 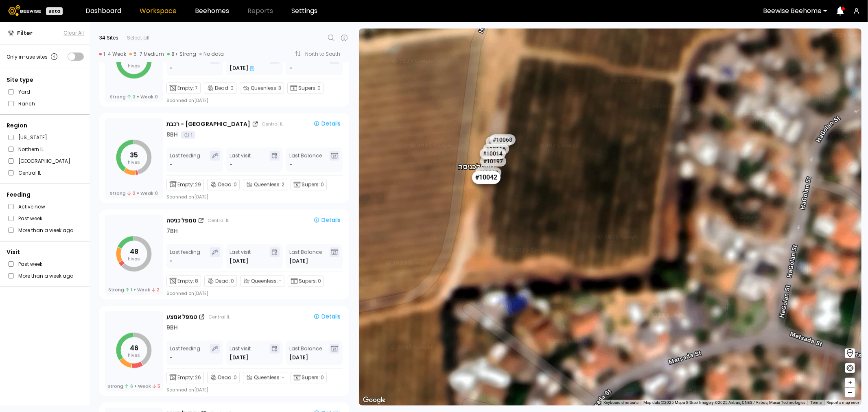 What do you see at coordinates (223, 377) in the screenshot?
I see `div: Dead:` at bounding box center [223, 377].